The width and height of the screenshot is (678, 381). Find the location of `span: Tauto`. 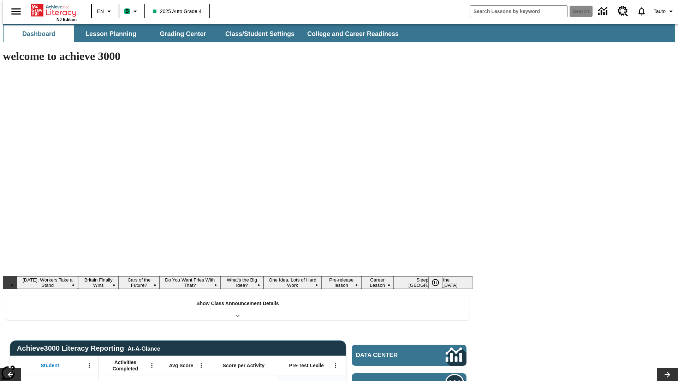

span: Tauto is located at coordinates (659, 11).